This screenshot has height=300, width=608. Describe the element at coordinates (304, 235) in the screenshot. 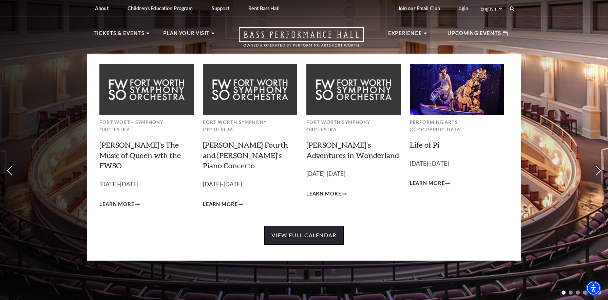

I see `a: View Full Calendar` at that location.